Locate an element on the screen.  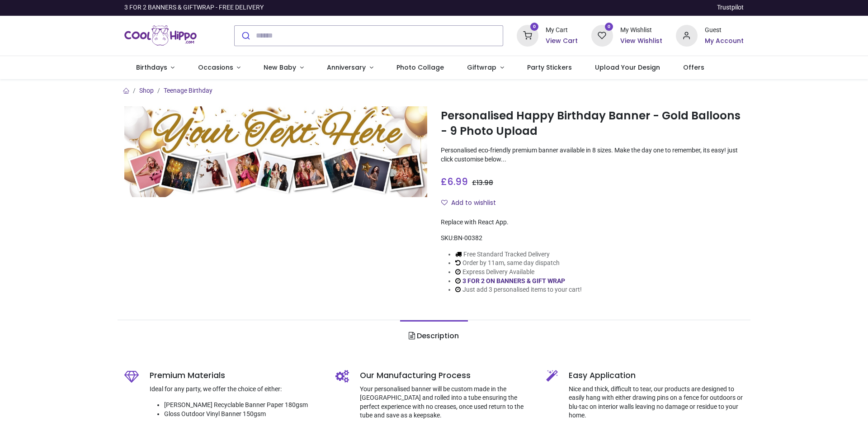
div: My Wishlist is located at coordinates (641, 30).